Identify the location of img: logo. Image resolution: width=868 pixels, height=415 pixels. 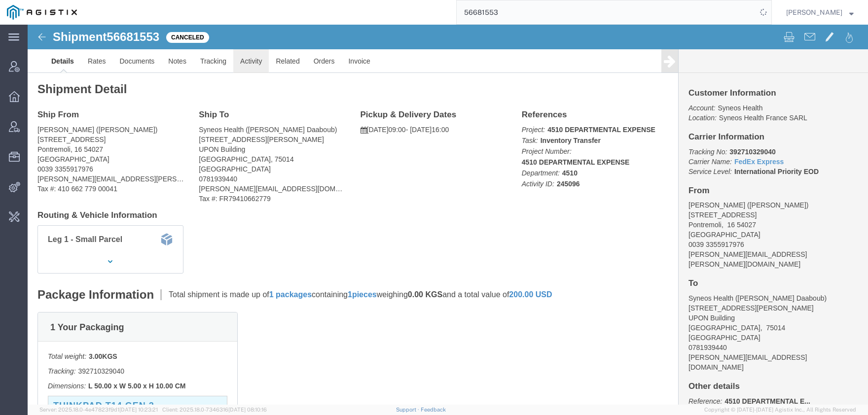
(42, 12).